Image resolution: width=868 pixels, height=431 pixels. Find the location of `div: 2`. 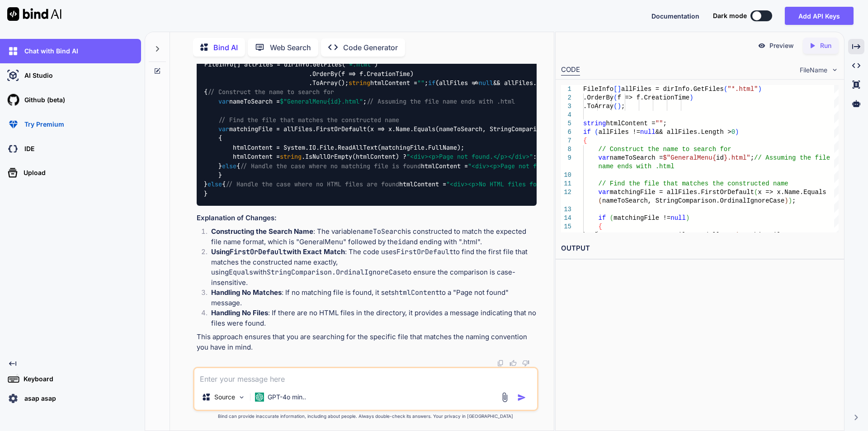

div: 2 is located at coordinates (566, 97).